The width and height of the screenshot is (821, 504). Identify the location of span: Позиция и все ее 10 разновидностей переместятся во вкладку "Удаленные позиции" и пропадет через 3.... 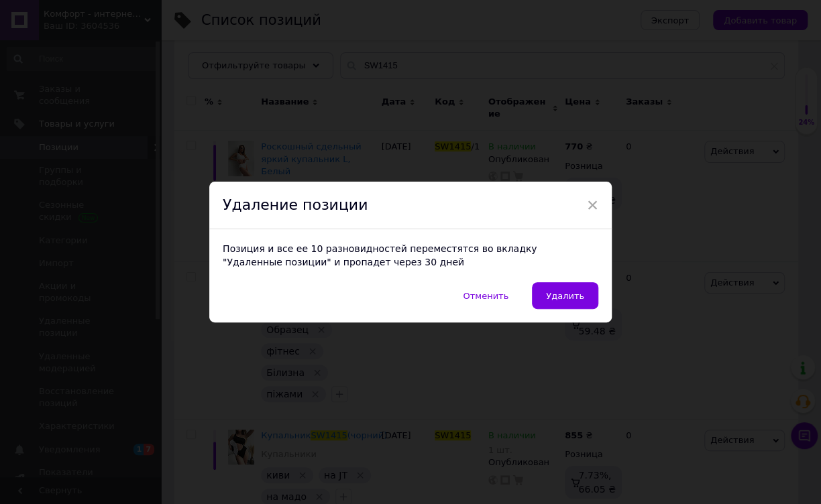
(380, 255).